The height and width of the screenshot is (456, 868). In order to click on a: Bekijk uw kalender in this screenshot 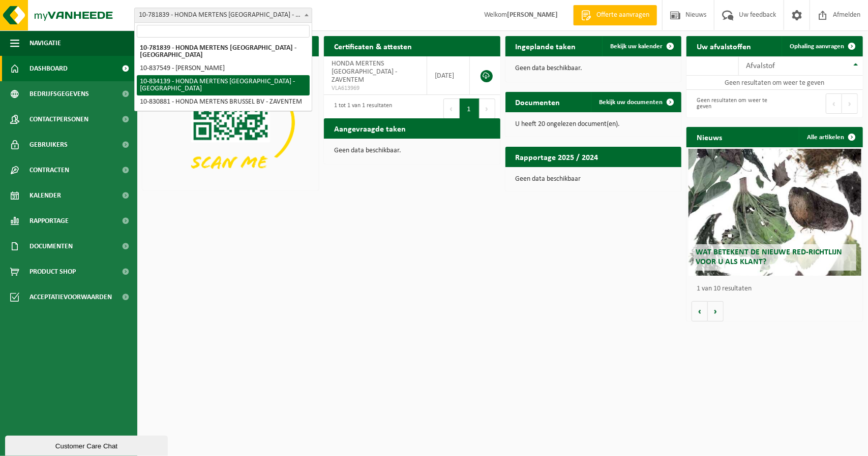, I will do `click(641, 46)`.